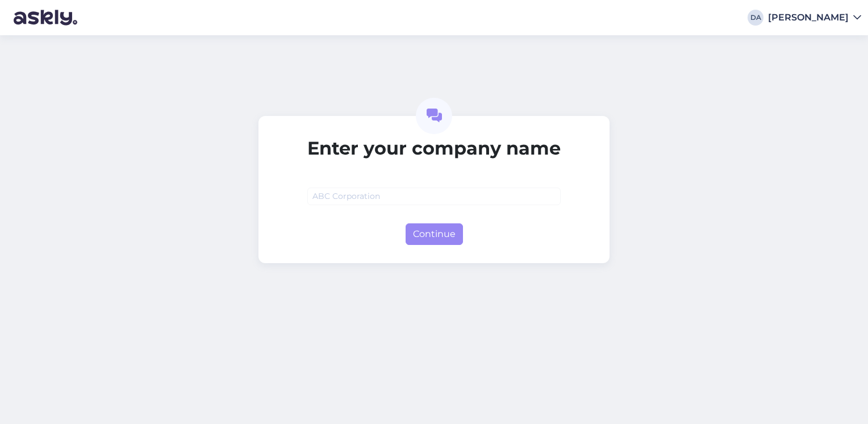 The image size is (868, 424). Describe the element at coordinates (434, 234) in the screenshot. I see `button: Continue` at that location.